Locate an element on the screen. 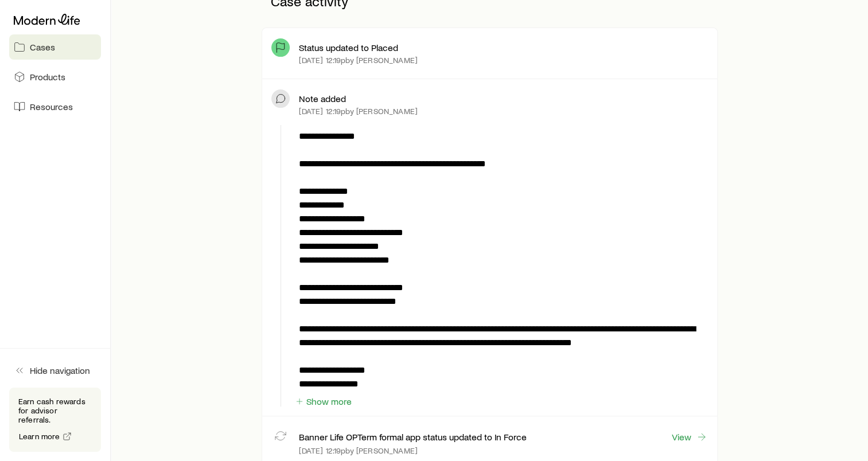  span: Cases is located at coordinates (43, 47).